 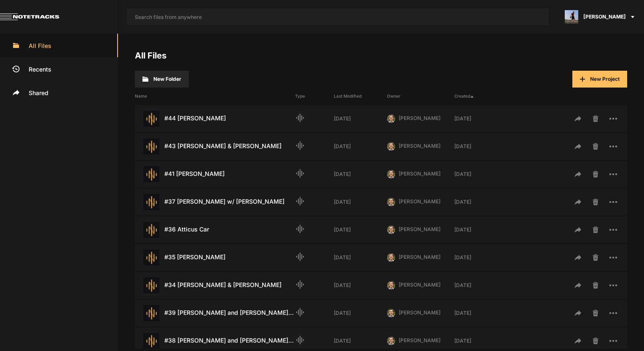 What do you see at coordinates (338, 17) in the screenshot?
I see `input: Search files from anywhere` at bounding box center [338, 17].